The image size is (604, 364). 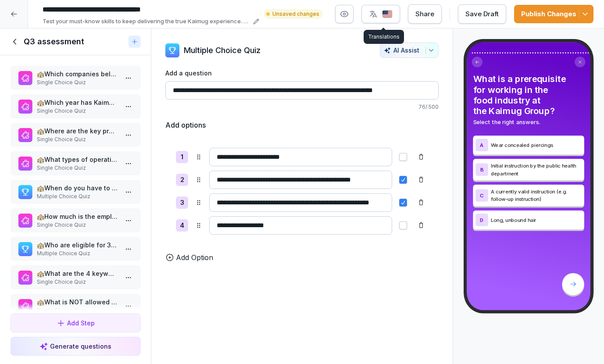 What do you see at coordinates (75, 346) in the screenshot?
I see `div: Generate questions` at bounding box center [75, 346].